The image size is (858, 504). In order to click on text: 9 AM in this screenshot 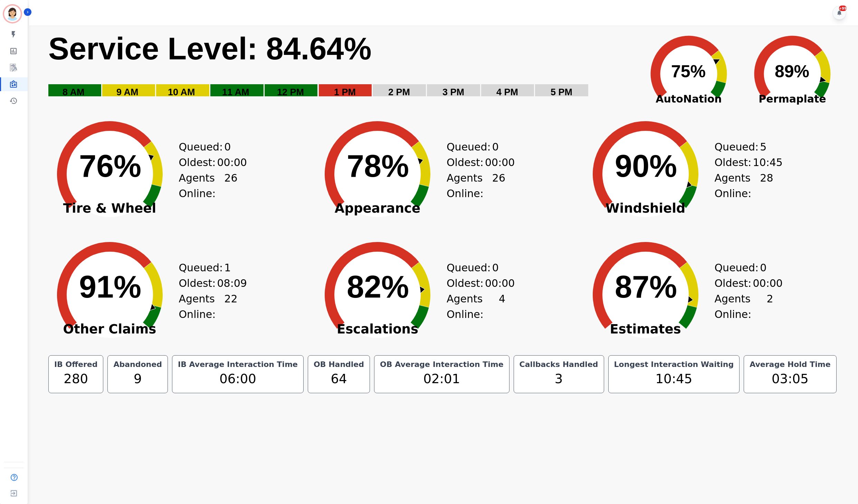, I will do `click(127, 92)`.